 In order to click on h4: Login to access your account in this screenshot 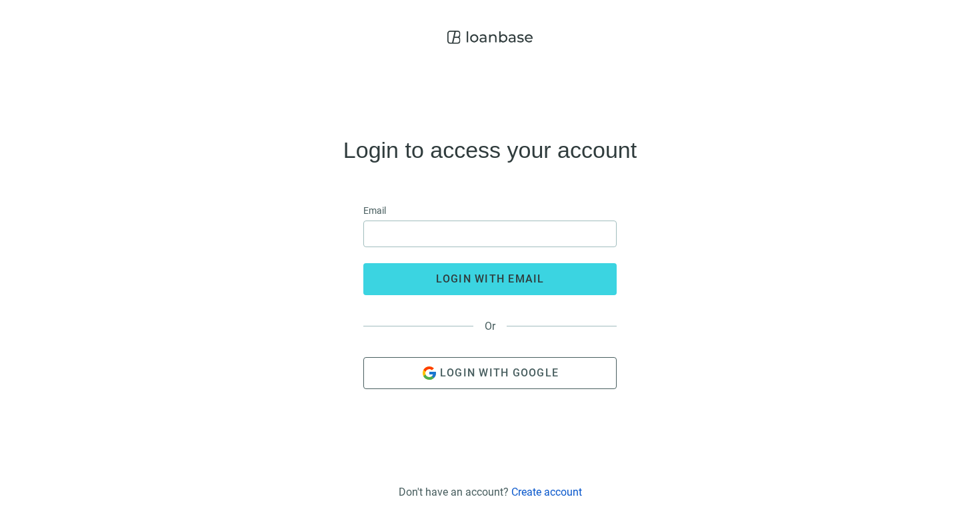, I will do `click(490, 150)`.